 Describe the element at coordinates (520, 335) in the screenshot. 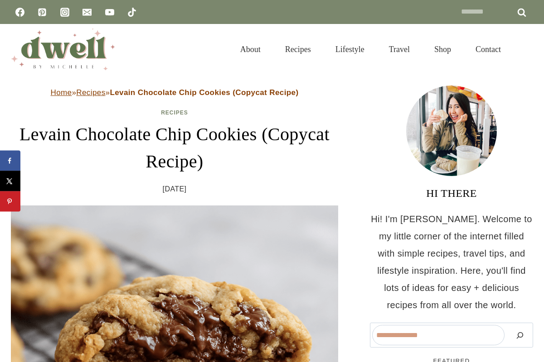

I see `button: Search` at that location.